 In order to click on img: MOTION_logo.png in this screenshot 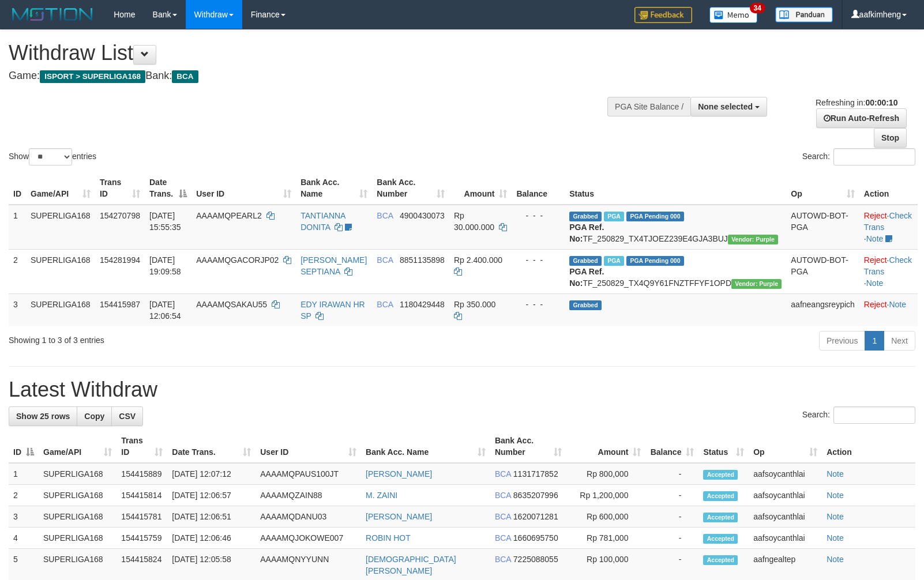, I will do `click(52, 15)`.